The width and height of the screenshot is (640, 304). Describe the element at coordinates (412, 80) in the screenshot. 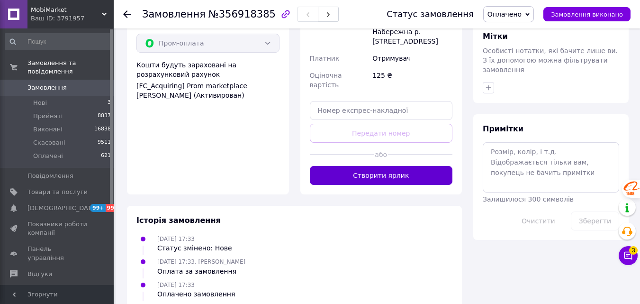

I see `div: 125 ₴` at that location.